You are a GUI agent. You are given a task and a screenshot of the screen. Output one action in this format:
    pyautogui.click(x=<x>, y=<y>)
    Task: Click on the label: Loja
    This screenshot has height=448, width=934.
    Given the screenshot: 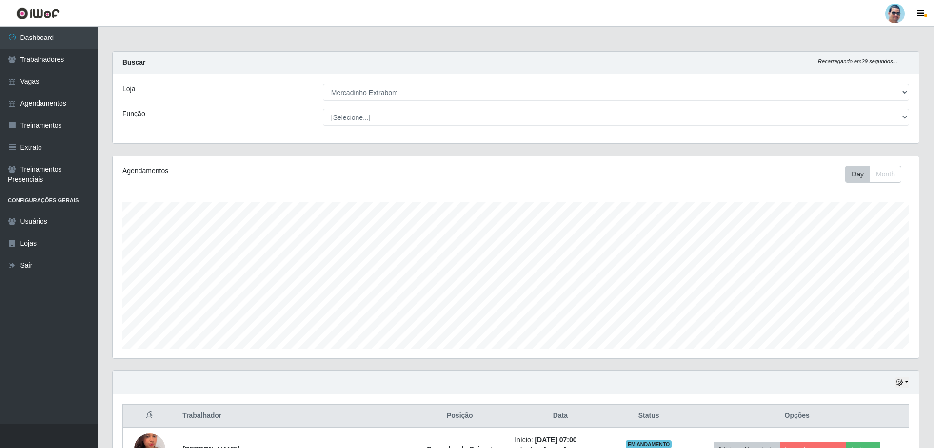 What is the action you would take?
    pyautogui.click(x=129, y=89)
    